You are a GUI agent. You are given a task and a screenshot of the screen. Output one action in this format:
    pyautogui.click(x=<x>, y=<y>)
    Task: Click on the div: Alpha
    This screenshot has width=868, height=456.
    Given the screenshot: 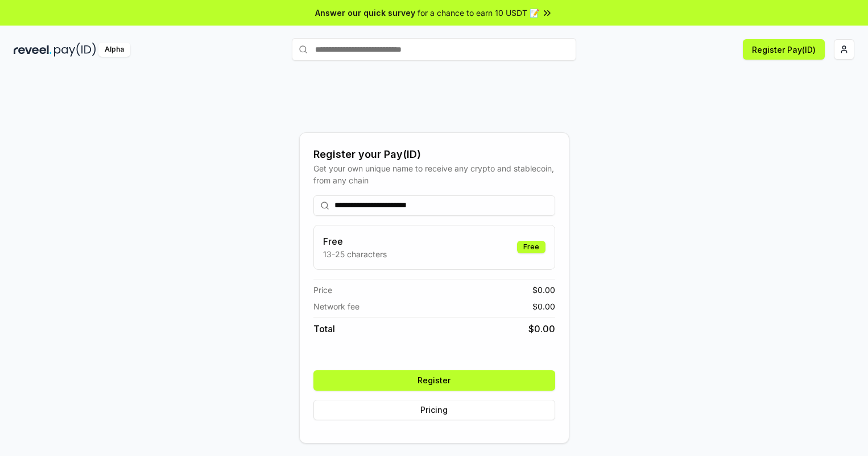 What is the action you would take?
    pyautogui.click(x=114, y=49)
    